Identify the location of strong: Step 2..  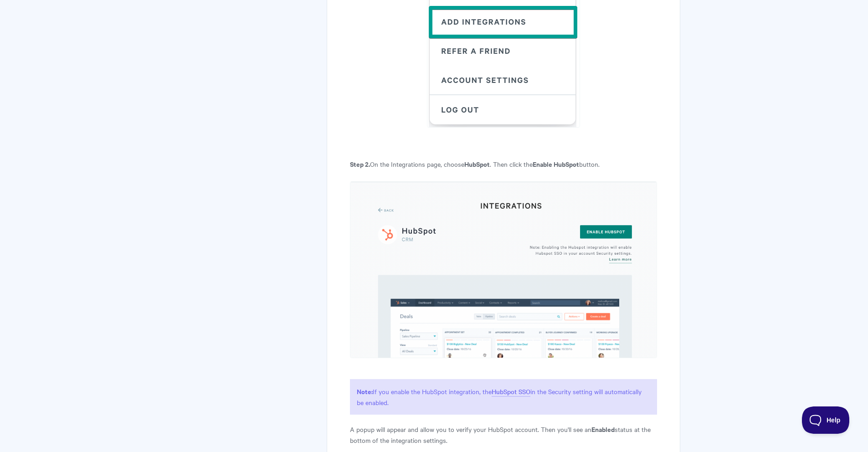
(360, 163).